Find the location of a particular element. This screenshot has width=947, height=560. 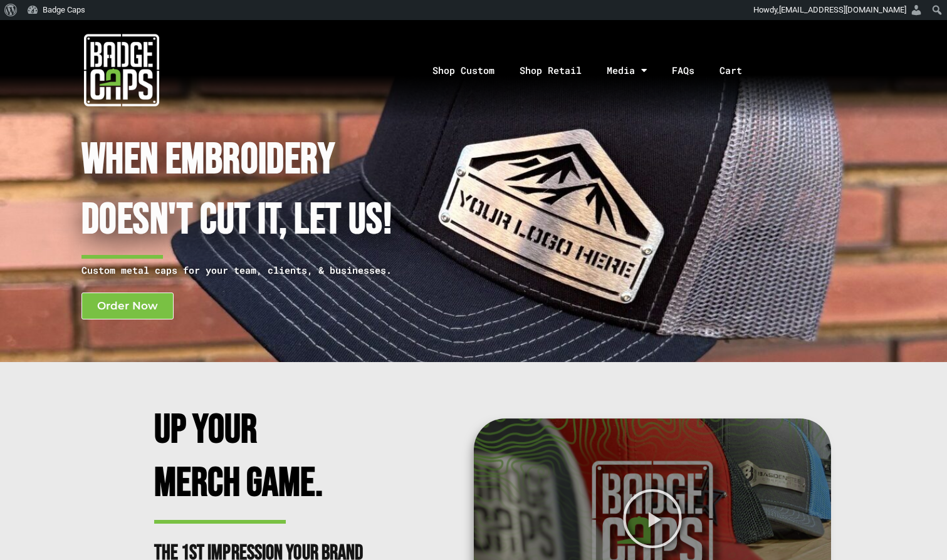

h2: Up Your Merch Game. is located at coordinates (264, 456).